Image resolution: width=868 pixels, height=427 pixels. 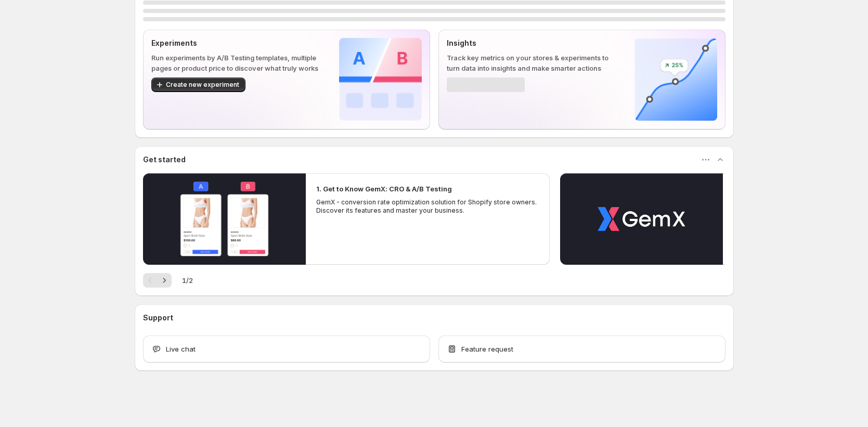 What do you see at coordinates (384, 189) in the screenshot?
I see `h2: 1. Get to Know GemX: CRO & A/B Testing` at bounding box center [384, 189].